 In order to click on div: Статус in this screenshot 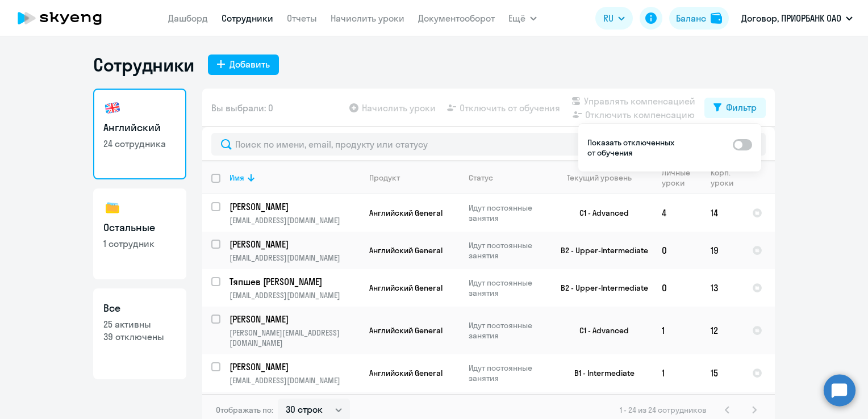, I will do `click(481, 178)`.